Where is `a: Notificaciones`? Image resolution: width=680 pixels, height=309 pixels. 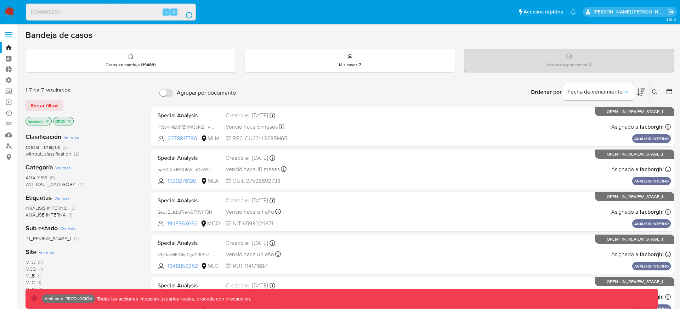 a: Notificaciones is located at coordinates (573, 12).